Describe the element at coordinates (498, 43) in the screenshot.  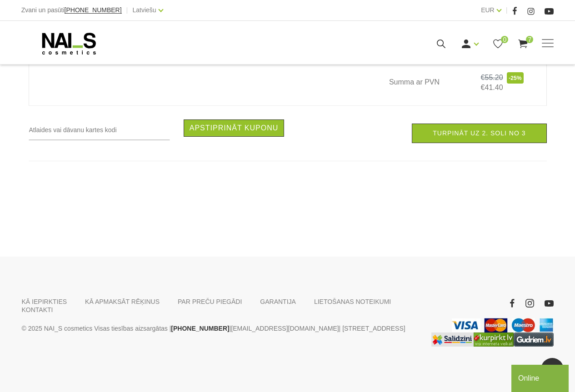
I see `a: 0` at that location.